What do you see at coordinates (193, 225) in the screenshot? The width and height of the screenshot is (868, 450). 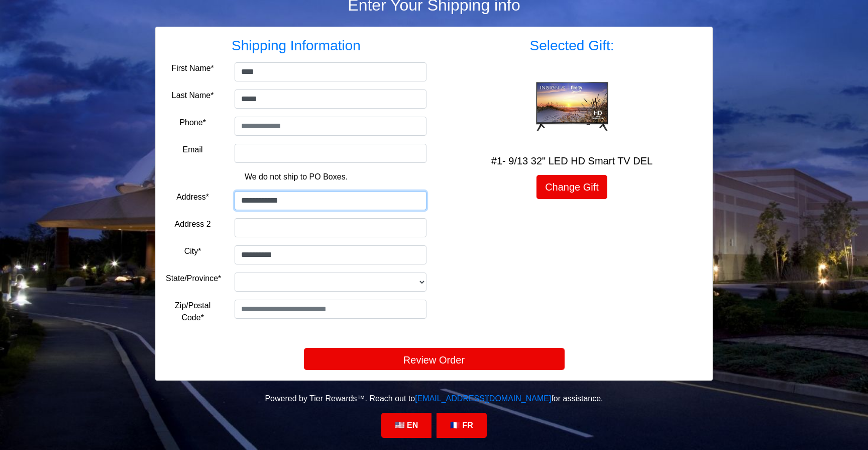 I see `label: Address 2` at bounding box center [193, 225].